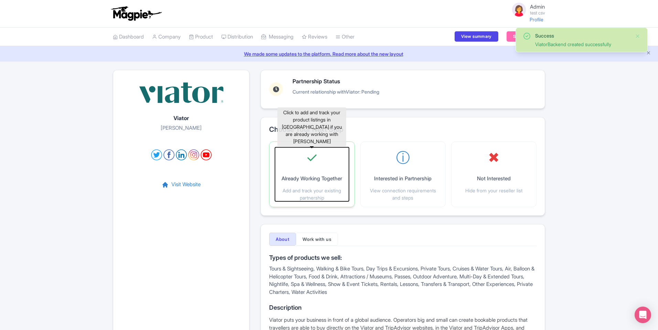 This screenshot has width=658, height=330. I want to click on a: Product, so click(201, 37).